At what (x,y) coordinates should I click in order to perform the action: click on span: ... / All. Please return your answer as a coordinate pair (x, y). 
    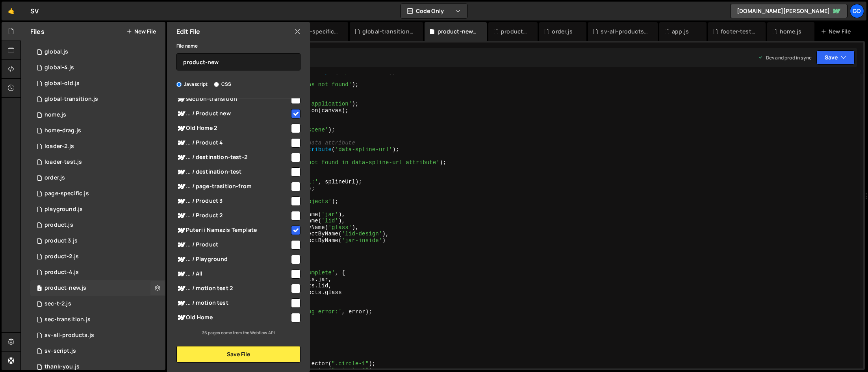
    Looking at the image, I should click on (233, 274).